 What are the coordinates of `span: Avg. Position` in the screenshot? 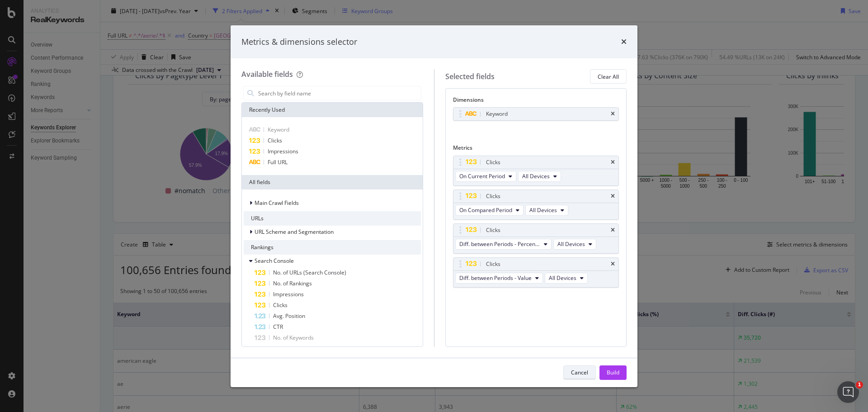 It's located at (289, 316).